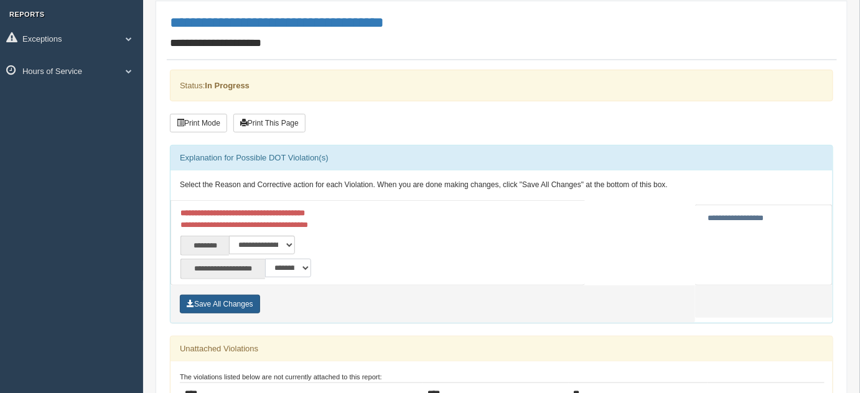 Image resolution: width=860 pixels, height=393 pixels. I want to click on small: The violations listed below are not currently attached to this report:, so click(281, 377).